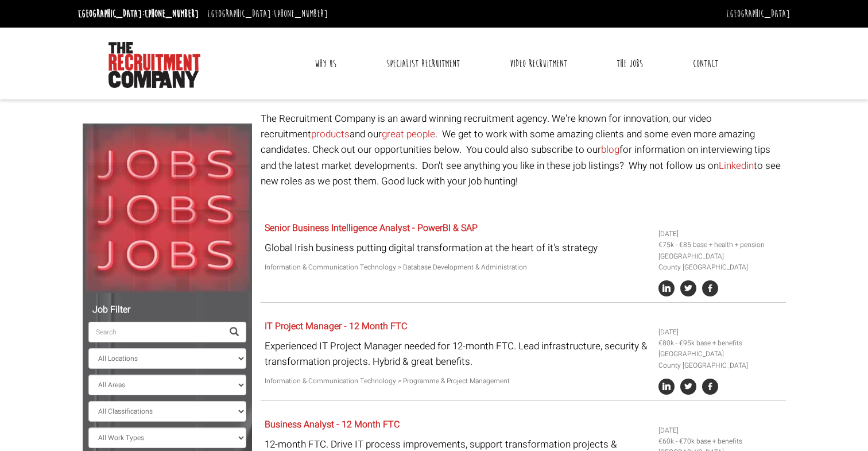 The image size is (868, 451). What do you see at coordinates (167, 208) in the screenshot?
I see `img: Jobs, Jobs, Jobs` at bounding box center [167, 208].